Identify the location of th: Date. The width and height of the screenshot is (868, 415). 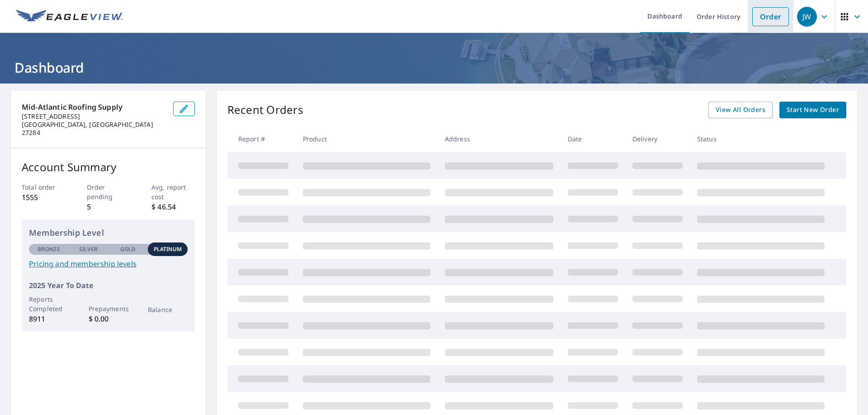
(592, 139).